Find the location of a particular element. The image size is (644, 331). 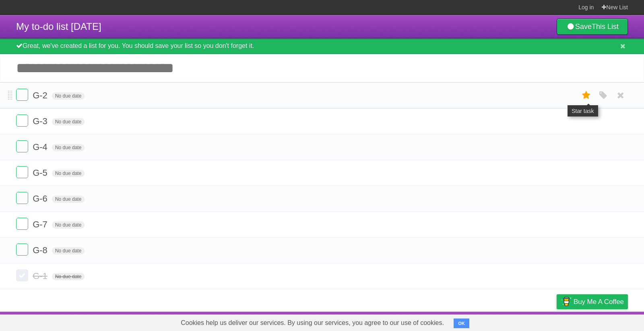

span: G-8 is located at coordinates (41, 250).